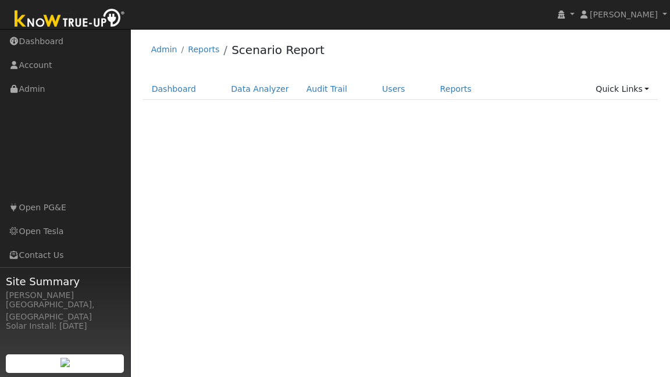 The width and height of the screenshot is (670, 377). Describe the element at coordinates (70, 19) in the screenshot. I see `img: Know True-Up` at that location.